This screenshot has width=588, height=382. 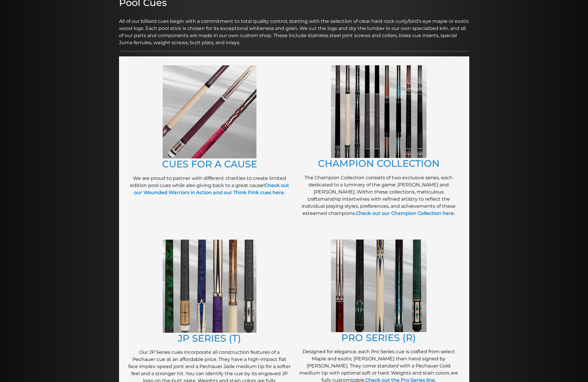 I want to click on a: CUES FOR A CAUSE, so click(x=209, y=164).